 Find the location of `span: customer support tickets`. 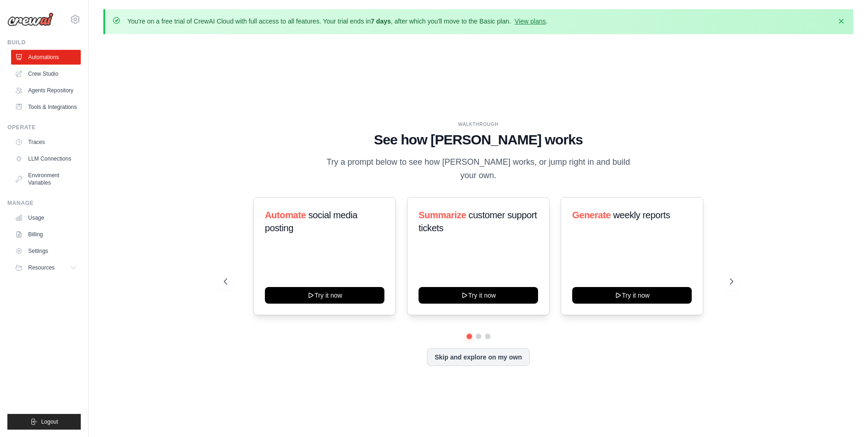

span: customer support tickets is located at coordinates (478, 221).